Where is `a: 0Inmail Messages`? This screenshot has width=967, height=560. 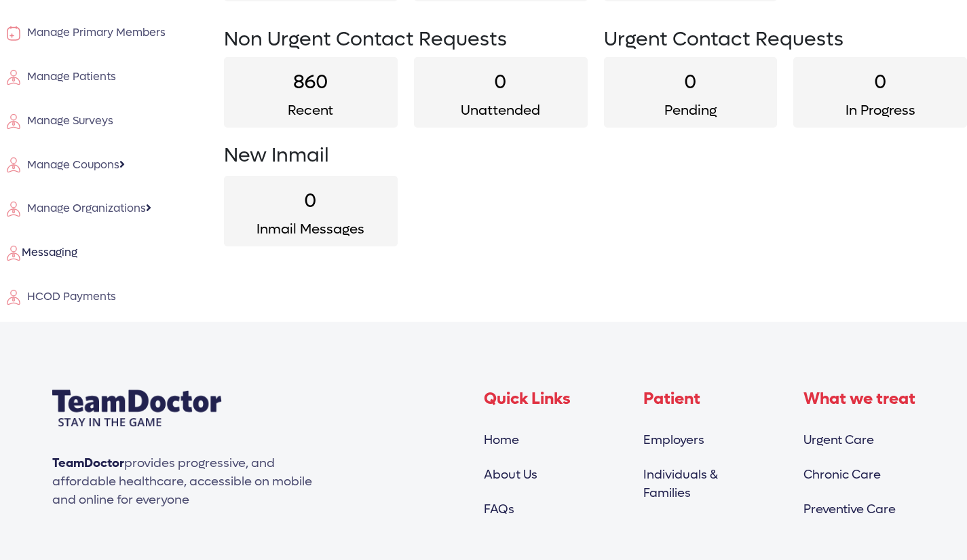
a: 0Inmail Messages is located at coordinates (311, 211).